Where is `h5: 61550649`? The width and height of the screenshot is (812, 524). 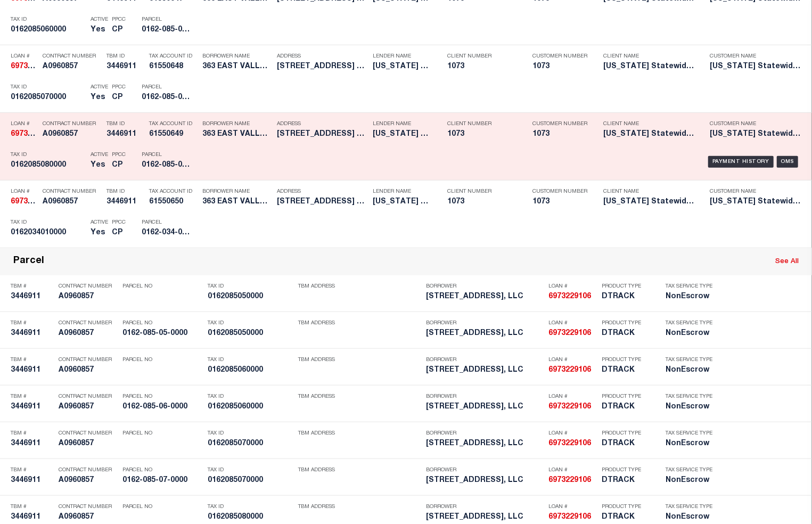
h5: 61550649 is located at coordinates (173, 134).